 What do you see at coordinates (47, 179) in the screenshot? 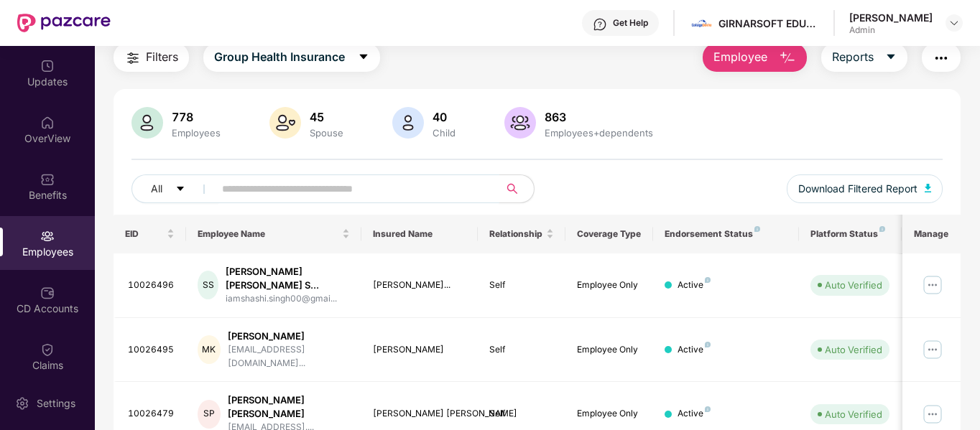
I see `img: svg+xml;base64,PHN2ZyBpZD0iQmVuZWZpdHMiIHhtbG5zPSJodHRwOi8vd3d3LnczLm9yZy8yMDAwL3N2ZyIgd2lkdGg9Ij...` at bounding box center [47, 179].